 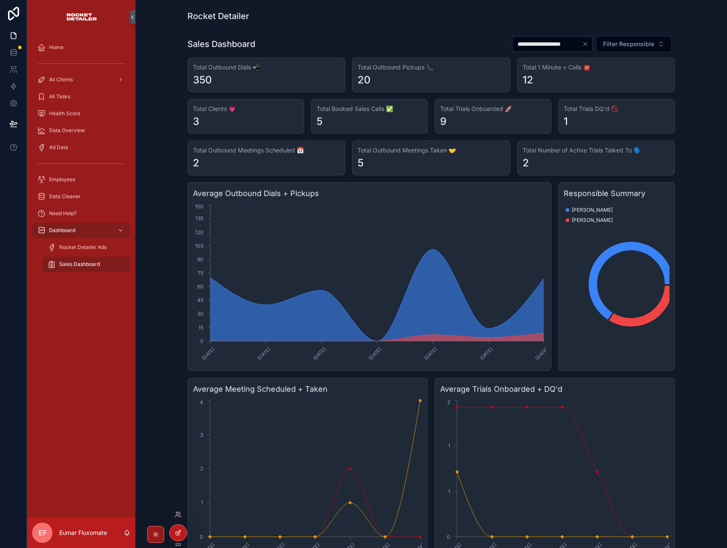 What do you see at coordinates (61, 80) in the screenshot?
I see `span: All Clients` at bounding box center [61, 80].